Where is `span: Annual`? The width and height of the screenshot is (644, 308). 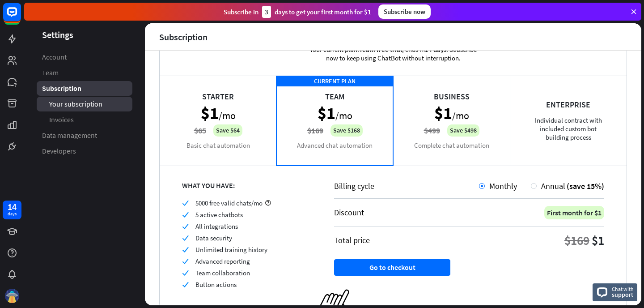
span: Annual is located at coordinates (553, 186).